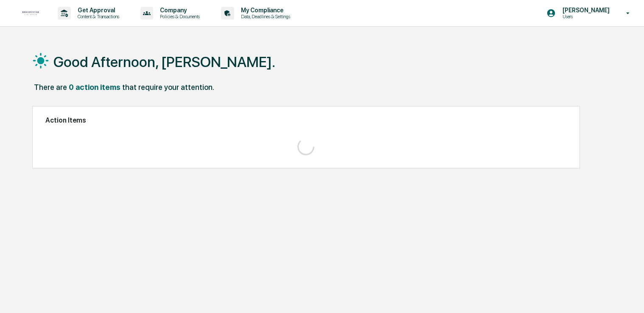 The height and width of the screenshot is (313, 644). Describe the element at coordinates (306, 120) in the screenshot. I see `h2: Action Items` at that location.